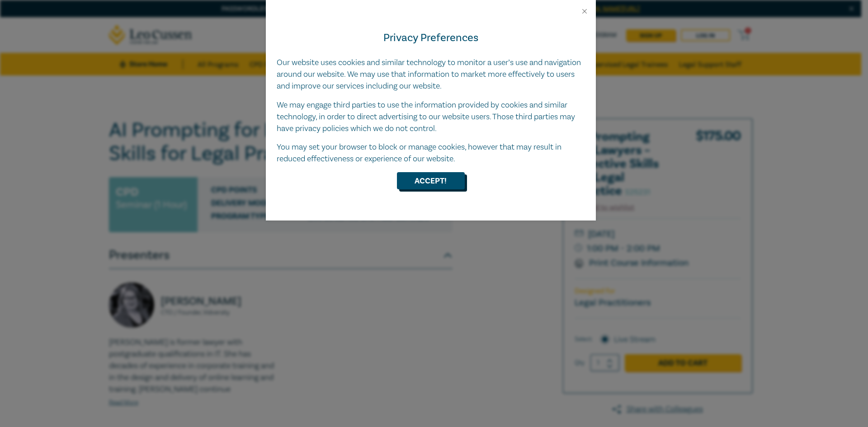 This screenshot has width=868, height=427. What do you see at coordinates (431, 75) in the screenshot?
I see `p: Our website uses cookies and similar technology to monitor a user’s use and navigation around our...` at bounding box center [431, 75].